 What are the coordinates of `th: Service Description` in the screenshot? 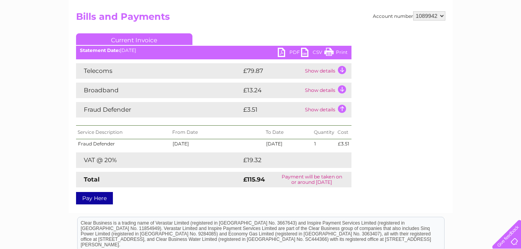 It's located at (123, 132).